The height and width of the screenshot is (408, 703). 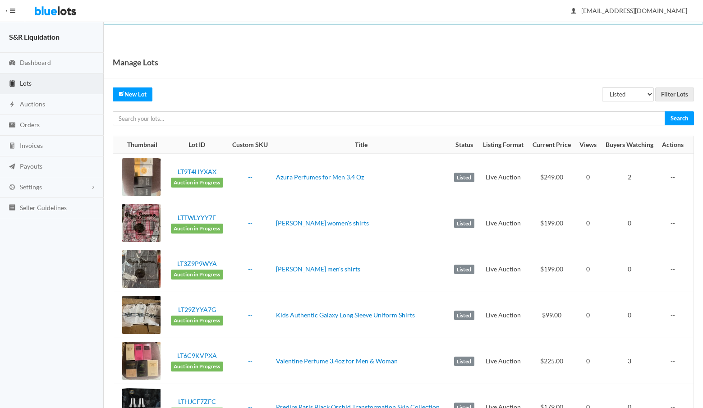 I want to click on ion-icon: clipboard, so click(x=12, y=84).